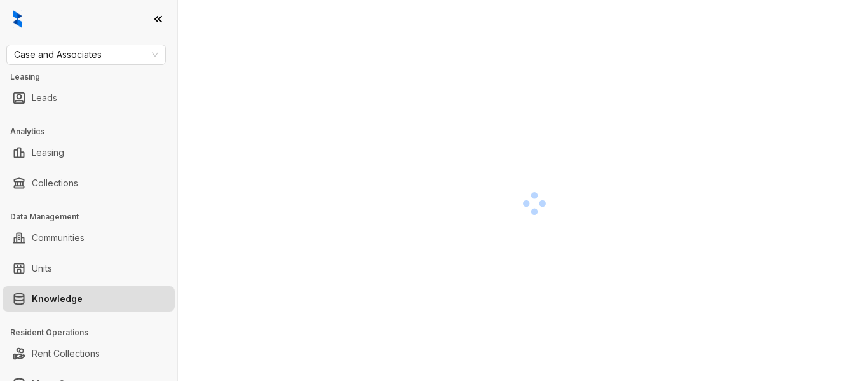 This screenshot has height=381, width=868. Describe the element at coordinates (88, 238) in the screenshot. I see `li: Communities` at that location.